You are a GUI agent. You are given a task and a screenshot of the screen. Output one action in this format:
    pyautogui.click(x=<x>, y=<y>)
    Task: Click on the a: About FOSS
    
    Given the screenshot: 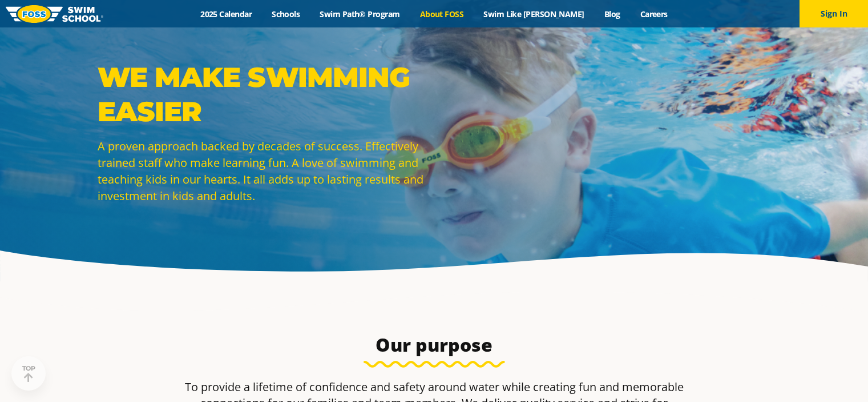 What is the action you would take?
    pyautogui.click(x=442, y=14)
    